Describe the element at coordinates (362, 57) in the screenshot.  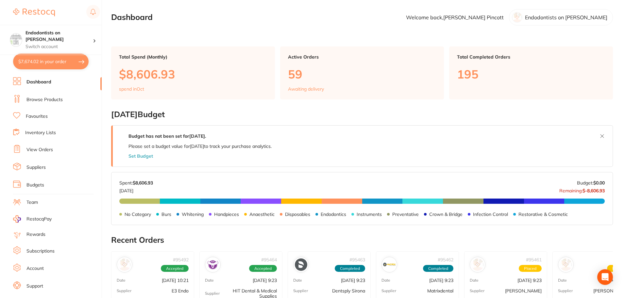
I see `p: Active Orders` at that location.